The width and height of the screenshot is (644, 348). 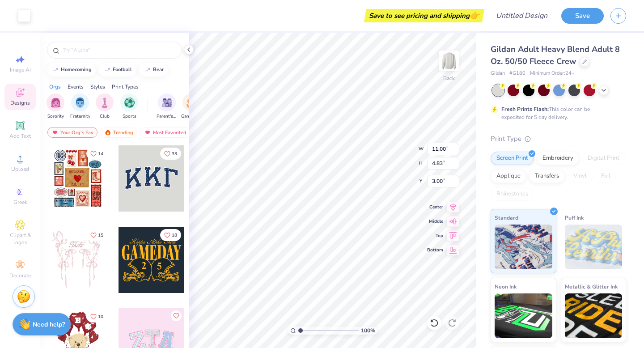 I want to click on div: Most Favorited, so click(x=165, y=132).